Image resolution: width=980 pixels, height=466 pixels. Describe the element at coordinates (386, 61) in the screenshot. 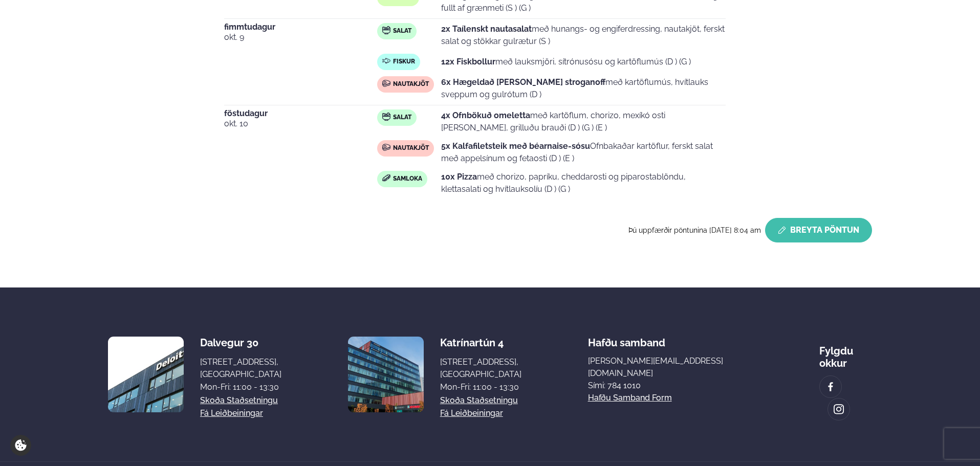

I see `img: fish.svg` at that location.